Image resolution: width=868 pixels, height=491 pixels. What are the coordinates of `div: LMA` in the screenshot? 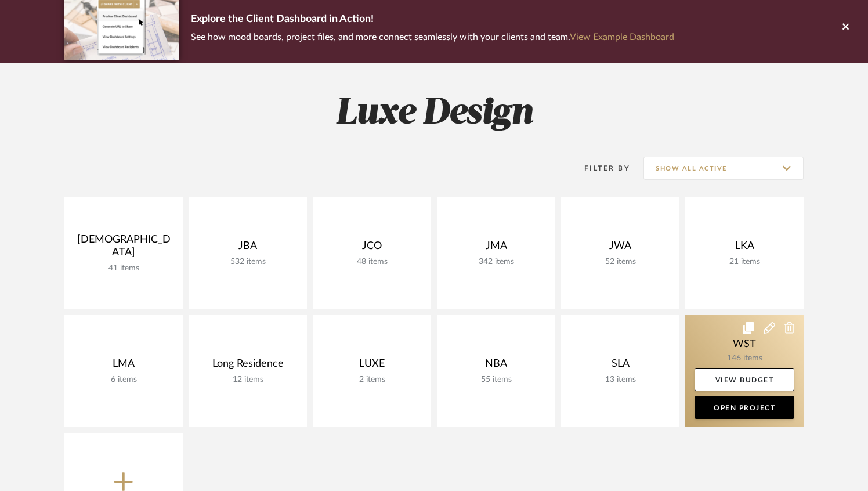 It's located at (124, 367).